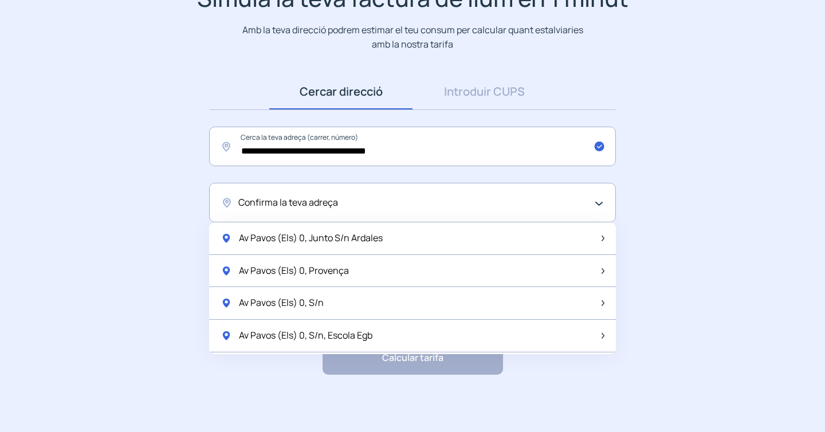 This screenshot has height=432, width=825. Describe the element at coordinates (413, 37) in the screenshot. I see `p: Amb la teva direcció podrem estimar el teu consum per calcular quant estalviaries amb la nostra t...` at that location.